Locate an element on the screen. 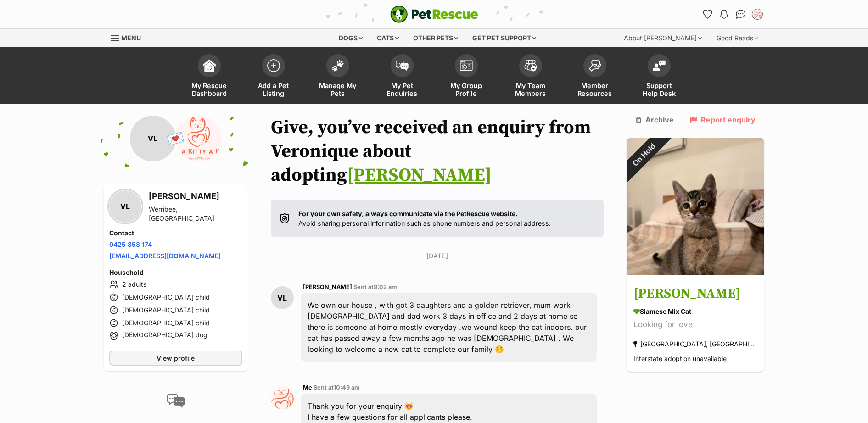  a: View profile is located at coordinates (176, 358).